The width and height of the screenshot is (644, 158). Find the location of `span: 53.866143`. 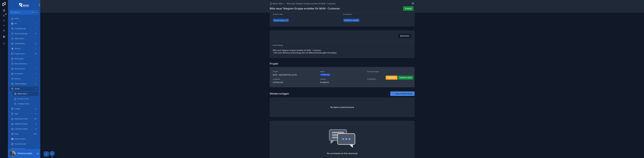

span: 53.866143 is located at coordinates (342, 82).